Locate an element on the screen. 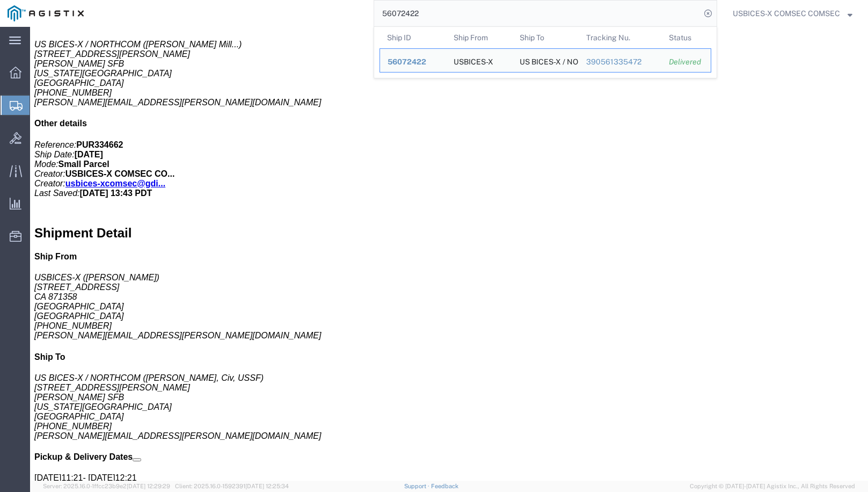 This screenshot has width=868, height=492. button: USBICES-X COMSEC COMSEC is located at coordinates (792, 14).